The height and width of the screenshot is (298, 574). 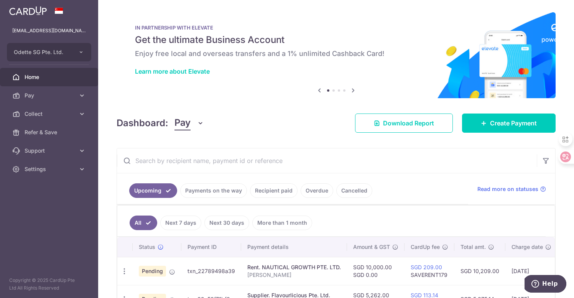 What do you see at coordinates (429, 271) in the screenshot?
I see `td: SAVERENT179` at bounding box center [429, 271].